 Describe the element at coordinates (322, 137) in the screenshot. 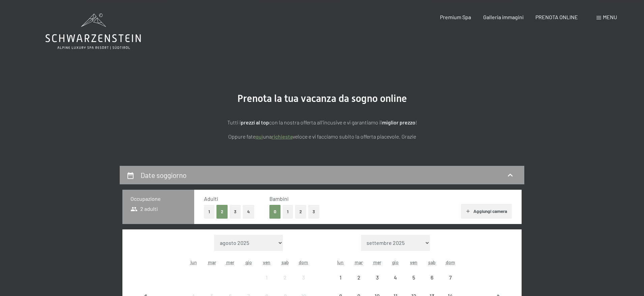

I see `p: Oppure fate una veloce e vi facciamo subito la offerta piacevole. Grazie` at that location.